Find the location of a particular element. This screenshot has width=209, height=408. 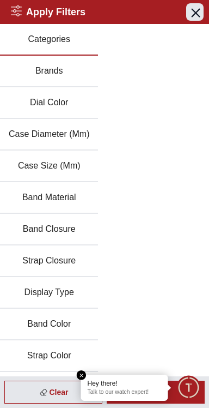

p: Talk to our watch expert! is located at coordinates (125, 393).